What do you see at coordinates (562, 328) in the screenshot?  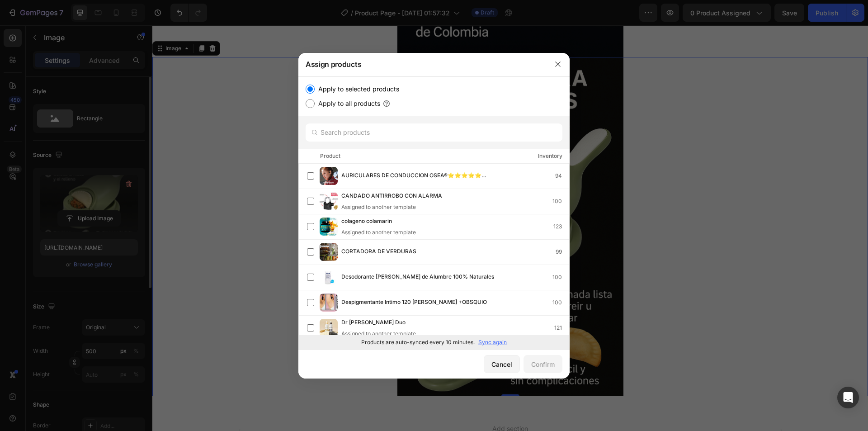 I see `div: 121` at bounding box center [562, 328].